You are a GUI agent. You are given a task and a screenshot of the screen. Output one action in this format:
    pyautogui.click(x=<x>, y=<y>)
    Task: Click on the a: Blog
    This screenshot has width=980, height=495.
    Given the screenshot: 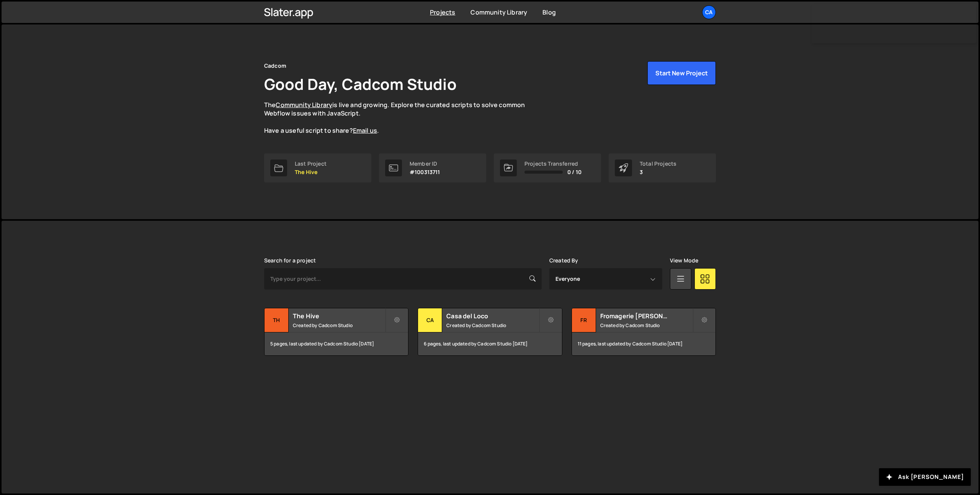 What is the action you would take?
    pyautogui.click(x=550, y=12)
    